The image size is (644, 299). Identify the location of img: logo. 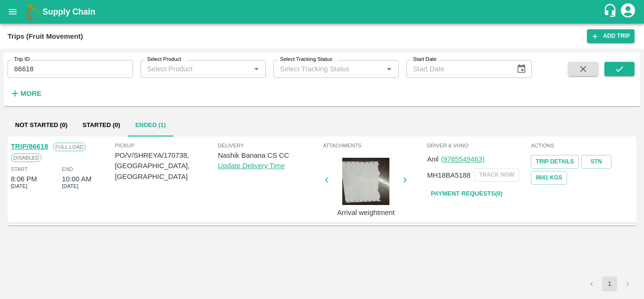
(33, 12).